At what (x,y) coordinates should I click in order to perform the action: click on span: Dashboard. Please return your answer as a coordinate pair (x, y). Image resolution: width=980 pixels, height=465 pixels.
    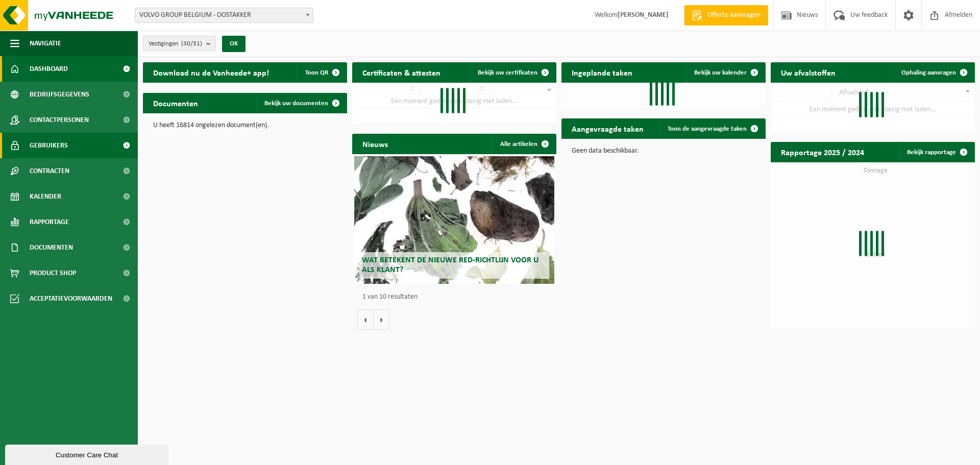
    Looking at the image, I should click on (48, 69).